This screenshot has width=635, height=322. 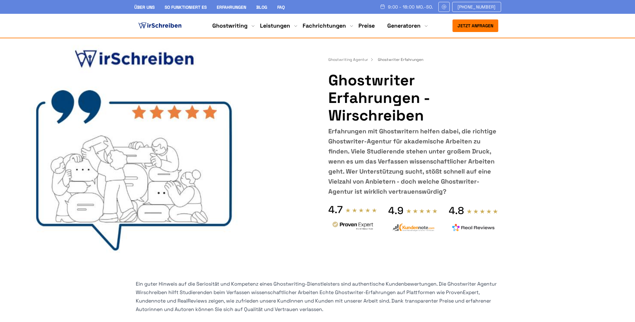 What do you see at coordinates (401, 60) in the screenshot?
I see `span: Ghostwriter Erfahrungen` at bounding box center [401, 60].